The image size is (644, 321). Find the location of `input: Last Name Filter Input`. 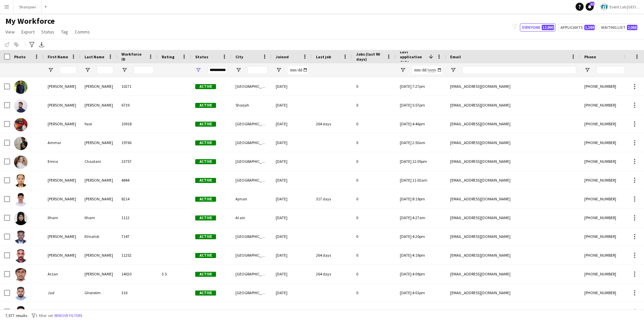

input: Last Name Filter Input is located at coordinates (105, 70).